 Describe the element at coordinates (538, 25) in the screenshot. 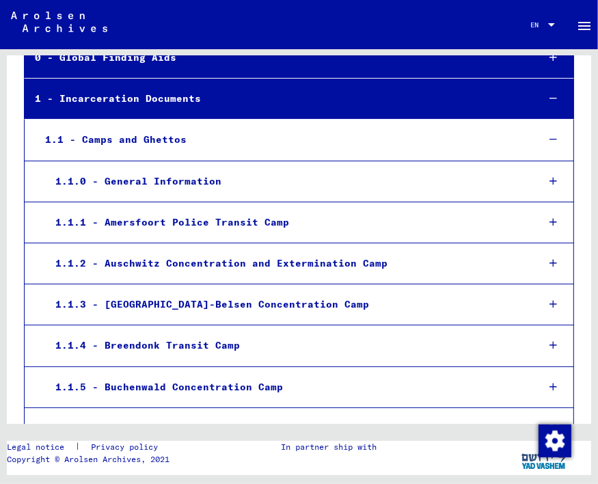

I see `span: EN` at that location.